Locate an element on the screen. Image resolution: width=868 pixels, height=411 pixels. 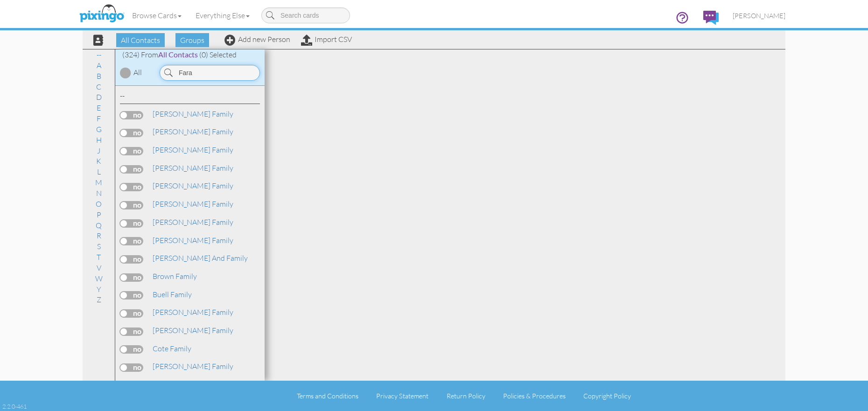
a: M is located at coordinates (98, 182).